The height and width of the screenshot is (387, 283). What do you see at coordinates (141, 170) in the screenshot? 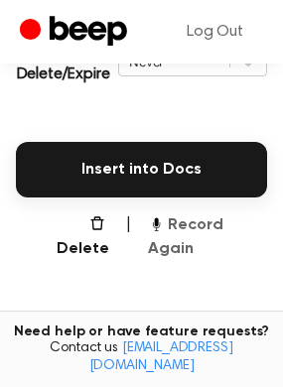
I see `button: Insert into Docs` at bounding box center [141, 170].